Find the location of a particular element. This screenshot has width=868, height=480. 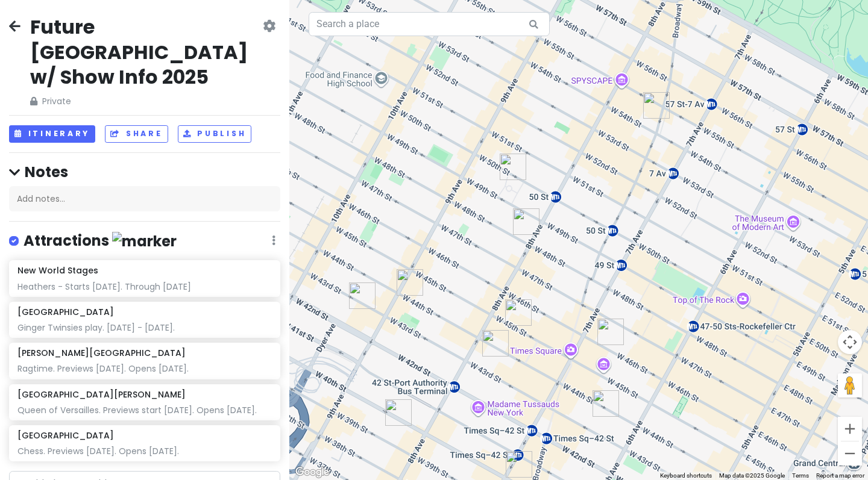

div: New World Stages is located at coordinates (513, 167).